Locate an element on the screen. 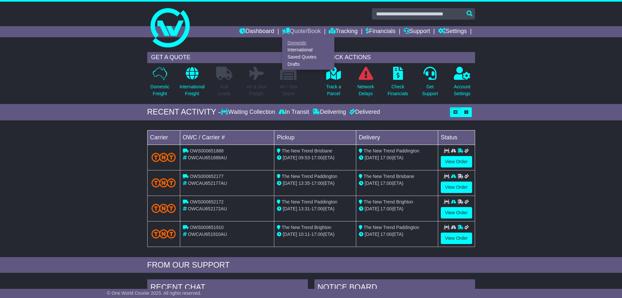 The width and height of the screenshot is (622, 298). td: Pickup is located at coordinates (315, 137).